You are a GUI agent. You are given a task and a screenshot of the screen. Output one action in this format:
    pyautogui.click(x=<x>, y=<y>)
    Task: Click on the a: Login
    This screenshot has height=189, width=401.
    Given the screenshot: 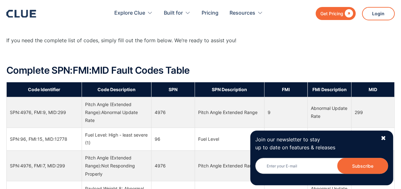 What is the action you would take?
    pyautogui.click(x=378, y=14)
    